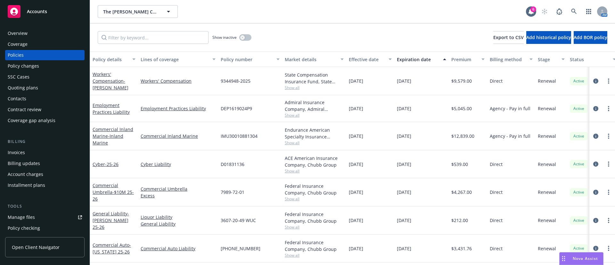  Describe the element at coordinates (19, 77) in the screenshot. I see `div: SSC Cases` at that location.